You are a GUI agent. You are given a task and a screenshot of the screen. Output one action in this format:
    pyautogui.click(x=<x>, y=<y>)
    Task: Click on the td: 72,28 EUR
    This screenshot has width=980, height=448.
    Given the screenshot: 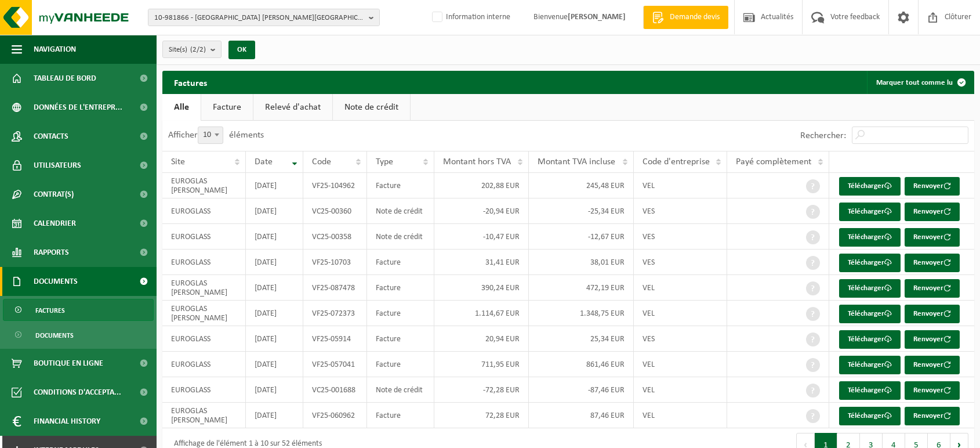 What is the action you would take?
    pyautogui.click(x=482, y=416)
    